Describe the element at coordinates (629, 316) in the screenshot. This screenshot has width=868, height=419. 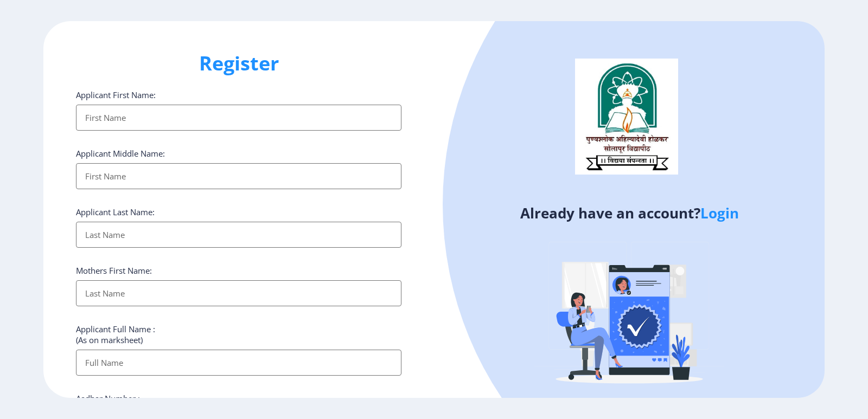
I see `img: Verified-rafiki.svg` at that location.